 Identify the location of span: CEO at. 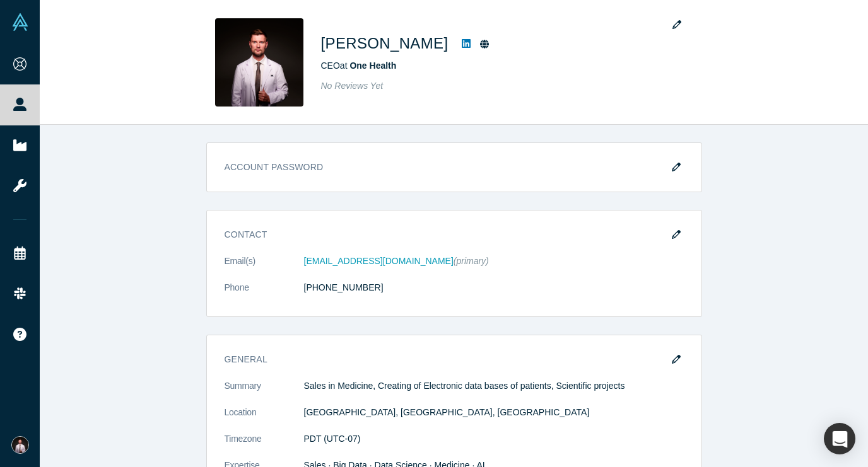
(359, 66).